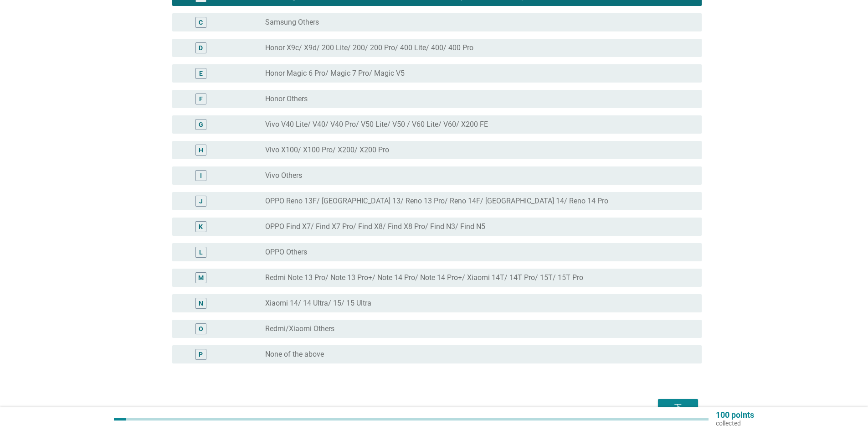 The height and width of the screenshot is (431, 868). Describe the element at coordinates (201, 303) in the screenshot. I see `div: N` at that location.